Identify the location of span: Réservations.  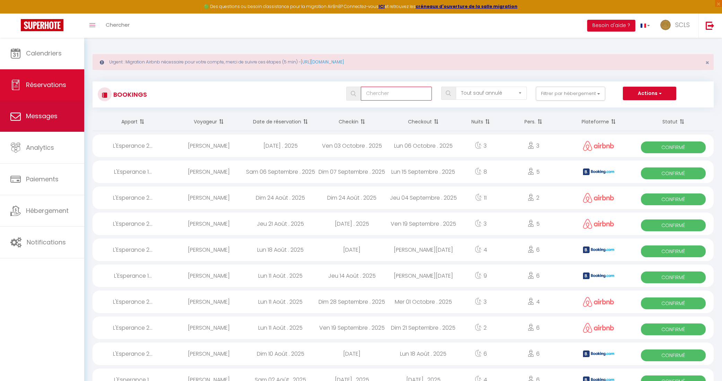
(46, 85).